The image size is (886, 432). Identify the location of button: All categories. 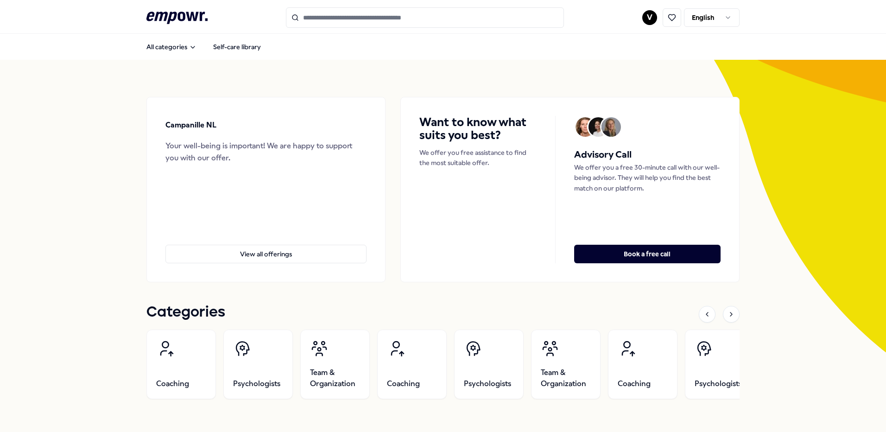
(172, 47).